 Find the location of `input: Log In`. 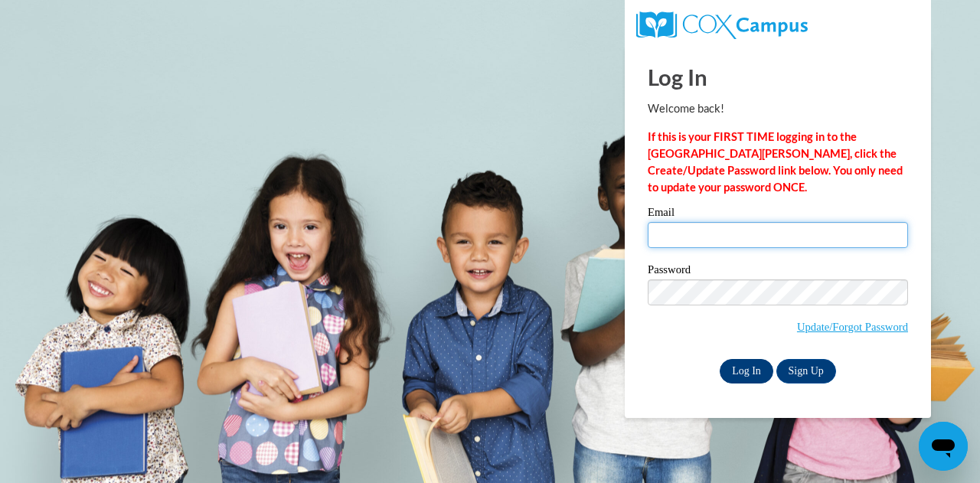

input: Log In is located at coordinates (746, 371).